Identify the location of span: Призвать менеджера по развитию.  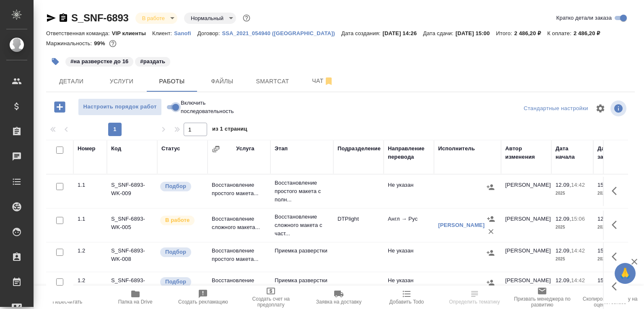
(542, 302).